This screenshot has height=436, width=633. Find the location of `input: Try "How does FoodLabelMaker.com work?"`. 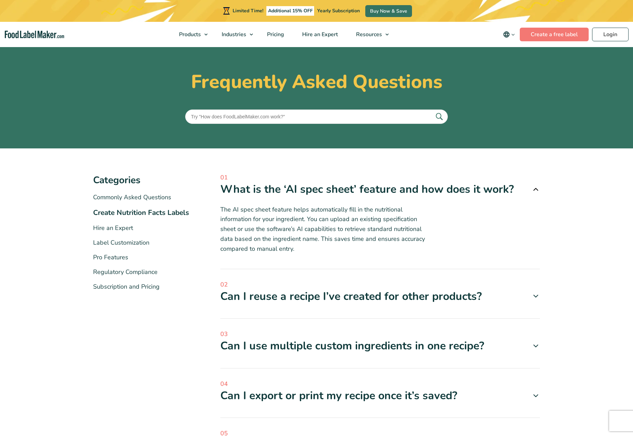

input: Try "How does FoodLabelMaker.com work?" is located at coordinates (317, 117).